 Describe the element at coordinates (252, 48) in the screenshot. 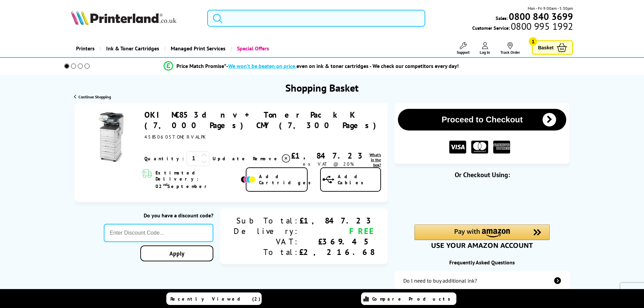

I see `a: Special Offers` at that location.